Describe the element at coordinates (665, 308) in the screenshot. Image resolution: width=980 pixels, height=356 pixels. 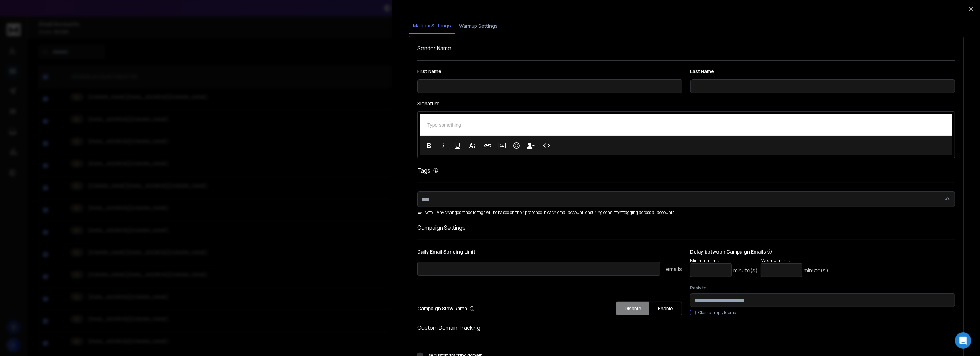
I see `button: Enable` at that location.